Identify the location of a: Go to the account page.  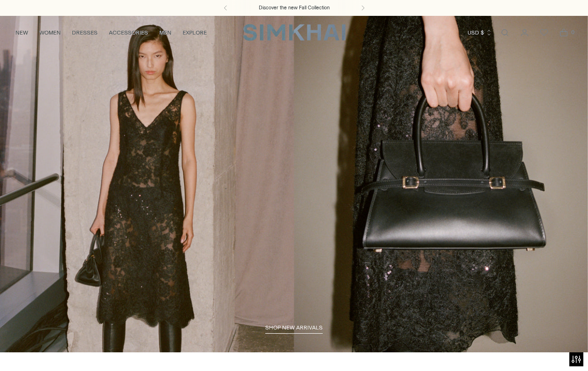
(524, 32).